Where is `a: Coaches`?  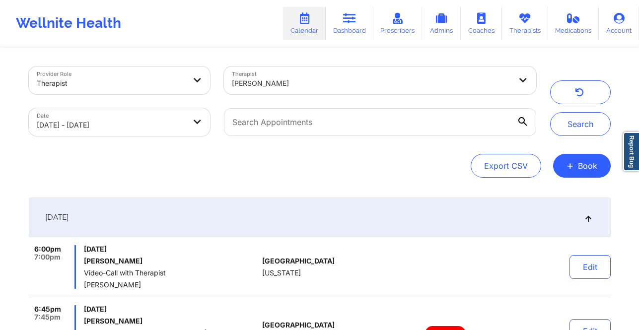
a: Coaches is located at coordinates (481, 23).